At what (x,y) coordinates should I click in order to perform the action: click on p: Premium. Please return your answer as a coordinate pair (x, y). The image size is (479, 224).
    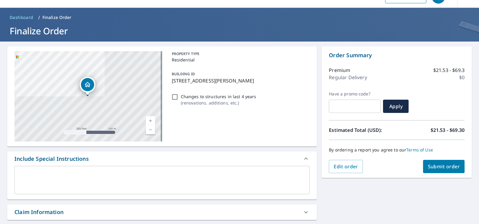
    Looking at the image, I should click on (339, 70).